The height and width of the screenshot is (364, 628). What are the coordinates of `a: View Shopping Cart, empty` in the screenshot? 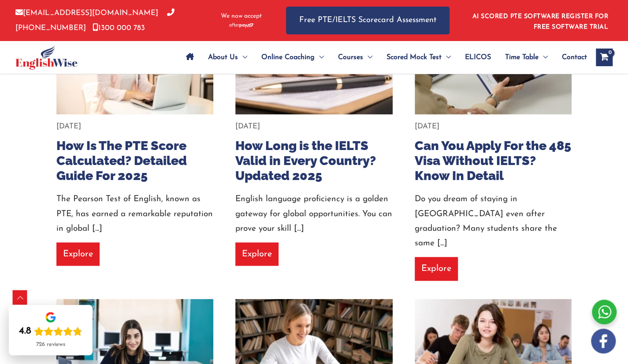 It's located at (604, 57).